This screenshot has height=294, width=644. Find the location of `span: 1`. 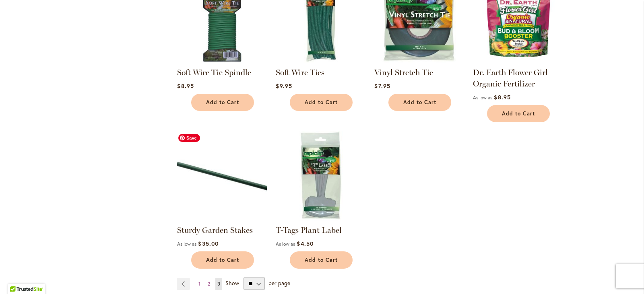

span: 1 is located at coordinates (199, 283).